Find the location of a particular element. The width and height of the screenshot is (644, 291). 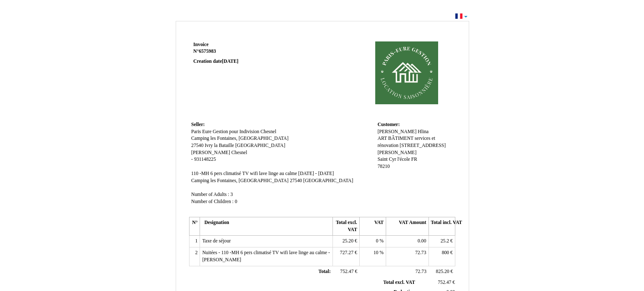

span: Hlina is located at coordinates (423, 131).